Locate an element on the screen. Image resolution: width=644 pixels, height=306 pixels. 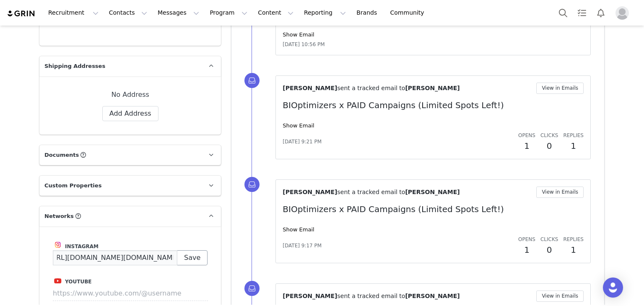
img: placeholder-profile.jpg is located at coordinates (622, 13).